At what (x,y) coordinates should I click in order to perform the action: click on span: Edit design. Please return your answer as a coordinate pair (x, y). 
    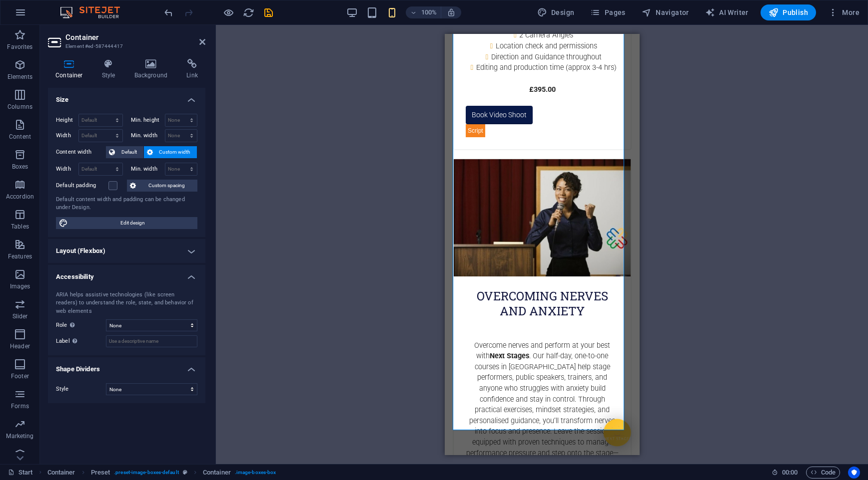
    Looking at the image, I should click on (132, 223).